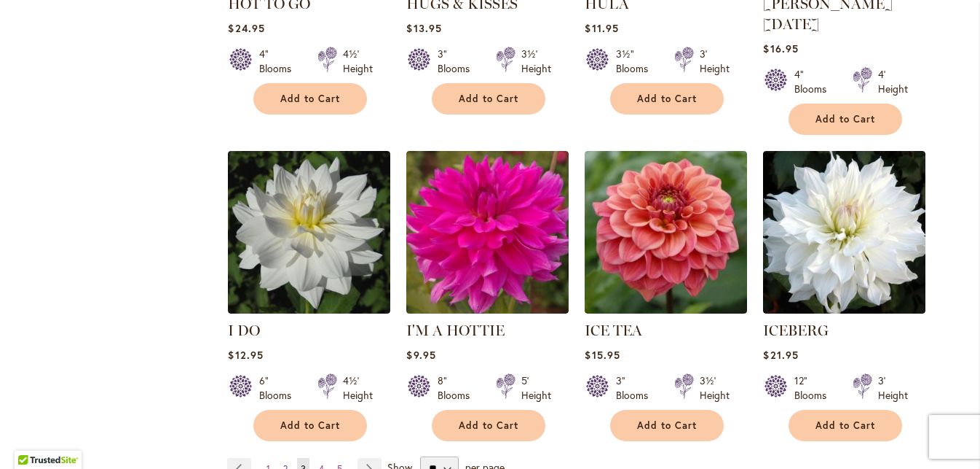 The width and height of the screenshot is (980, 469). I want to click on span: $15.95, so click(602, 354).